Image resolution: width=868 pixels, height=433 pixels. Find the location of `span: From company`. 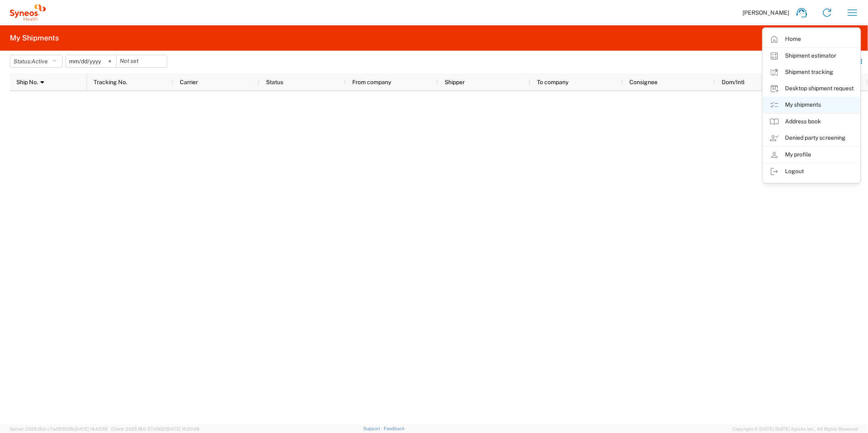

span: From company is located at coordinates (371, 82).